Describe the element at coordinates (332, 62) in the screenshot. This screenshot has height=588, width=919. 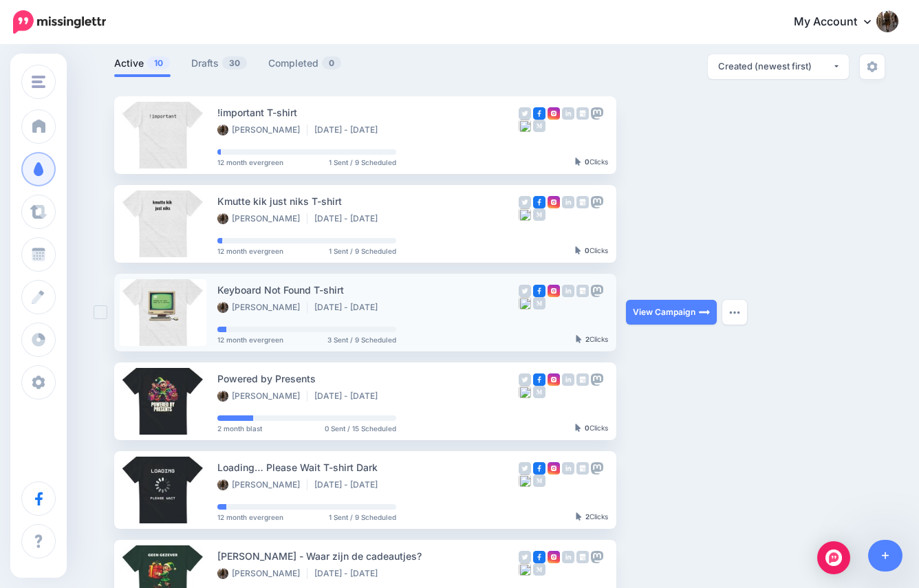
I see `span: 0` at that location.